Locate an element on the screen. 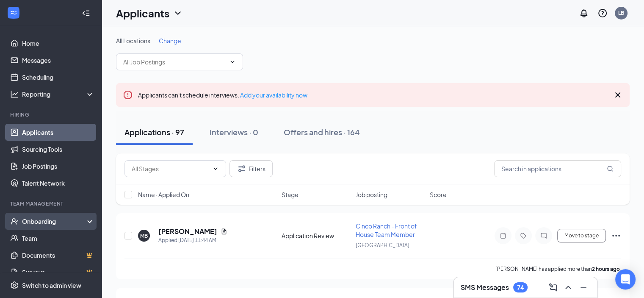 The width and height of the screenshot is (644, 298). svg: WorkstreamLogo is located at coordinates (14, 13).